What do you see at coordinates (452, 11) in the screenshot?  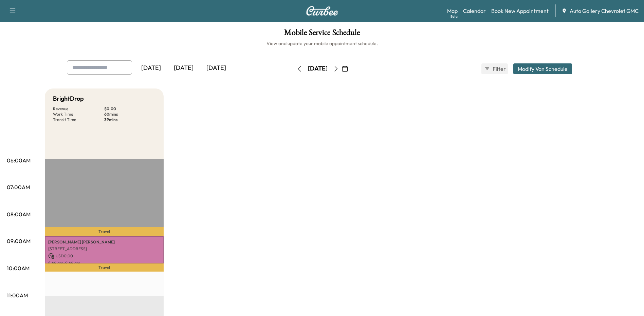 I see `a: MapBeta` at bounding box center [452, 11].